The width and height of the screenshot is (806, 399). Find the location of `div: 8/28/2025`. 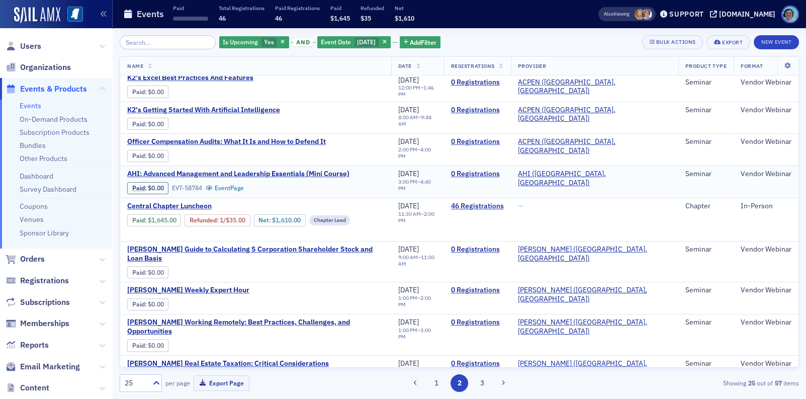

div: 8/28/2025 is located at coordinates (354, 42).